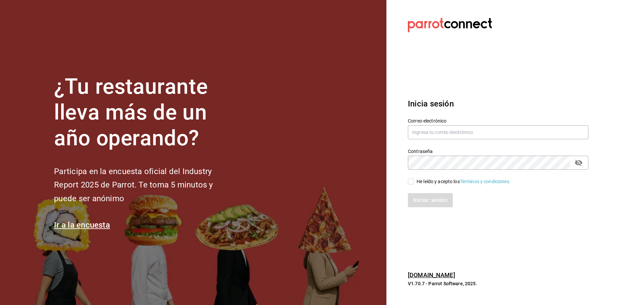 The height and width of the screenshot is (305, 644). Describe the element at coordinates (498, 151) in the screenshot. I see `label: Contraseña` at that location.